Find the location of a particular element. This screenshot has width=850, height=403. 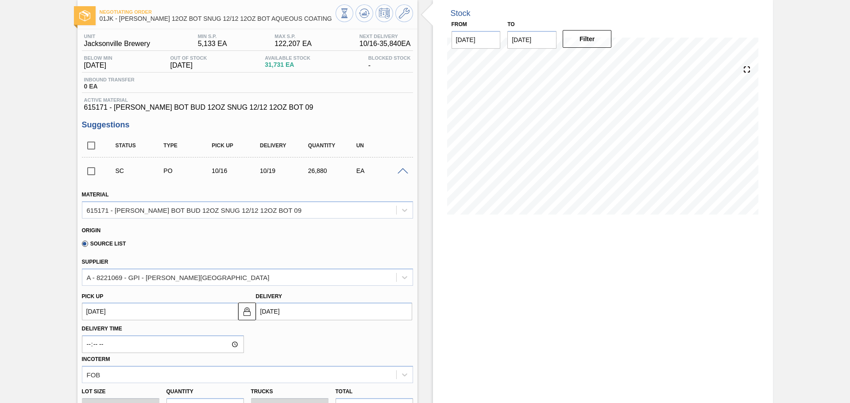

div: 10/19/2025 is located at coordinates (284, 171).